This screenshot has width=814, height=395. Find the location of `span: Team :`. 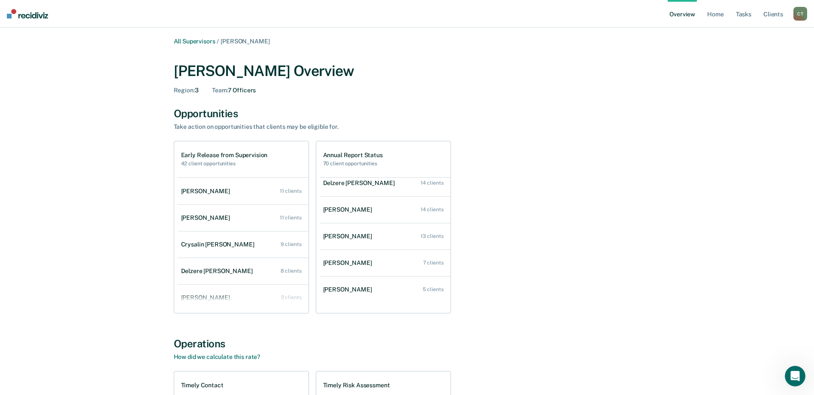

span: Team : is located at coordinates (220, 90).